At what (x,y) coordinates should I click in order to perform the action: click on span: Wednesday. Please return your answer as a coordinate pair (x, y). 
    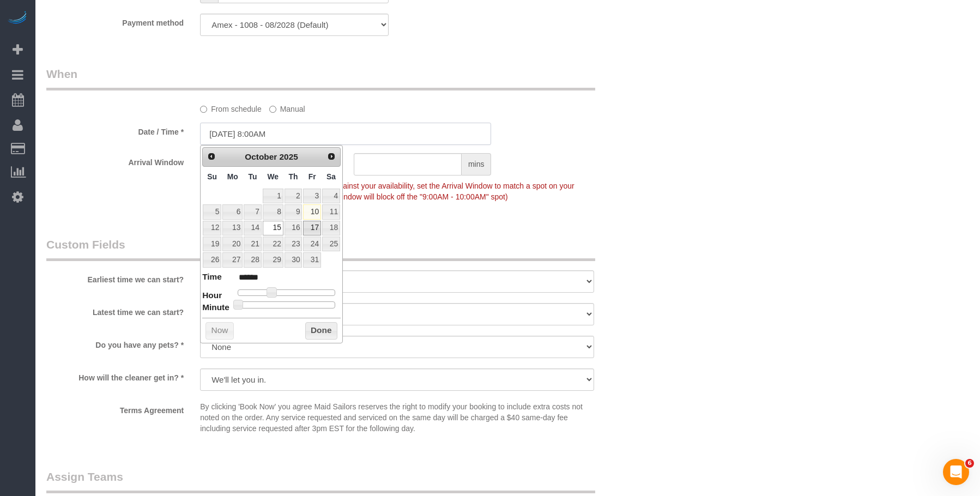
    Looking at the image, I should click on (272, 177).